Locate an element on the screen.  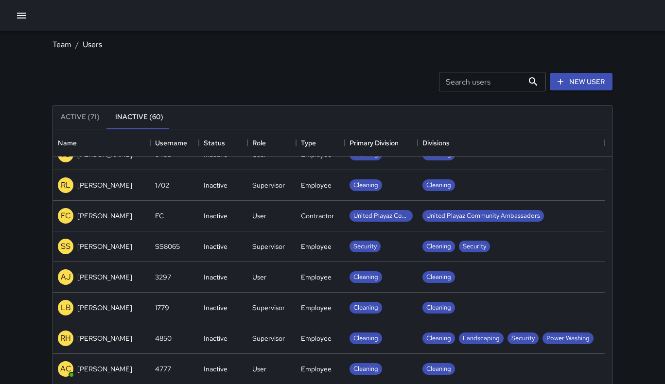
a: Users is located at coordinates (92, 44).